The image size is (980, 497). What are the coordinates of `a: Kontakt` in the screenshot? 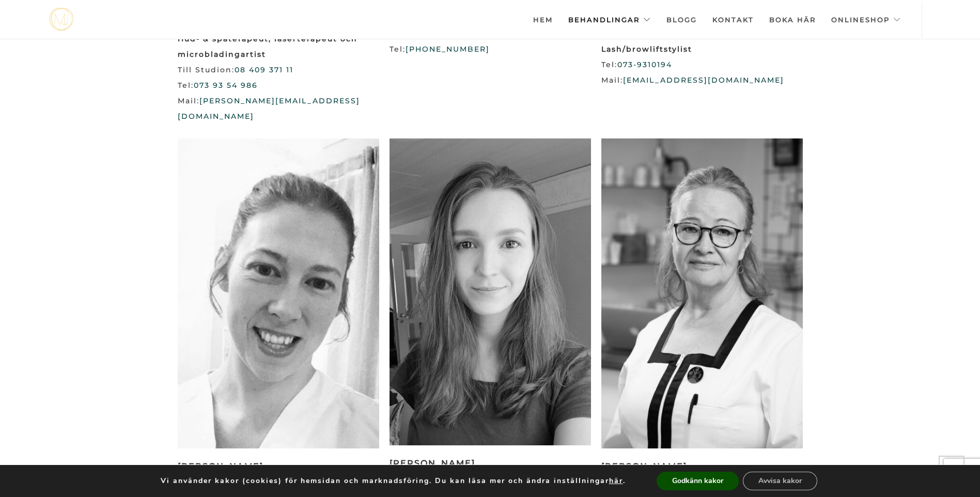 It's located at (733, 20).